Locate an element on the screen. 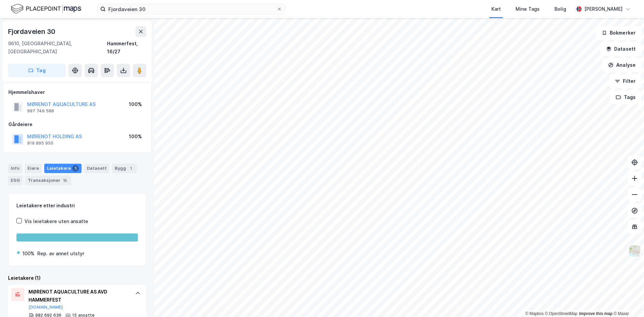 The width and height of the screenshot is (644, 317). div: Gårdeiere is located at coordinates (77, 125).